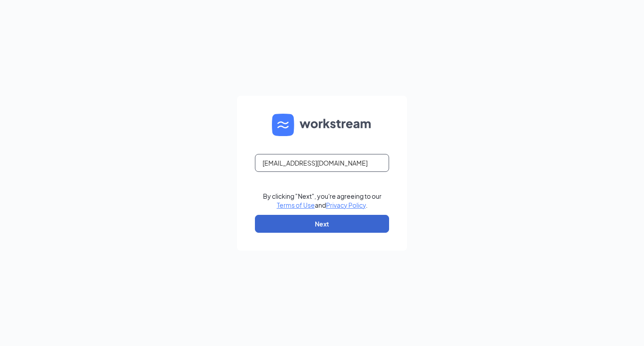 This screenshot has height=346, width=644. Describe the element at coordinates (322, 224) in the screenshot. I see `button: Next` at that location.